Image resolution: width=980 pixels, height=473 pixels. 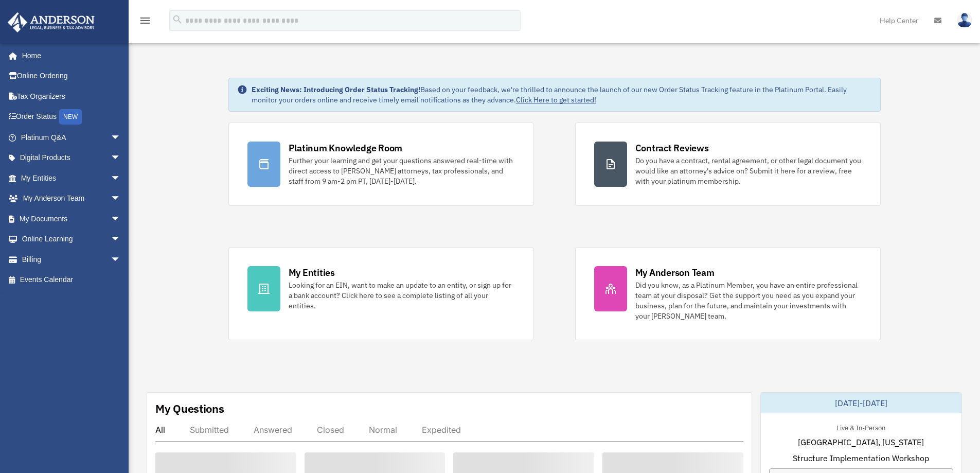 I want to click on div: Looking for an EIN, want to make an update to an entity, or sign up for a bank account? Click her..., so click(x=402, y=295).